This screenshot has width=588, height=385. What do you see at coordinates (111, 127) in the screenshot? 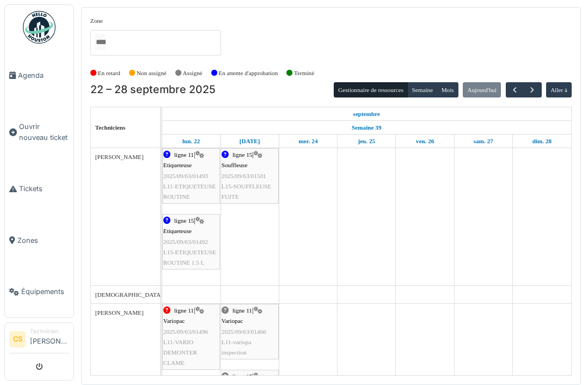
I see `span: Techniciens` at bounding box center [111, 127].